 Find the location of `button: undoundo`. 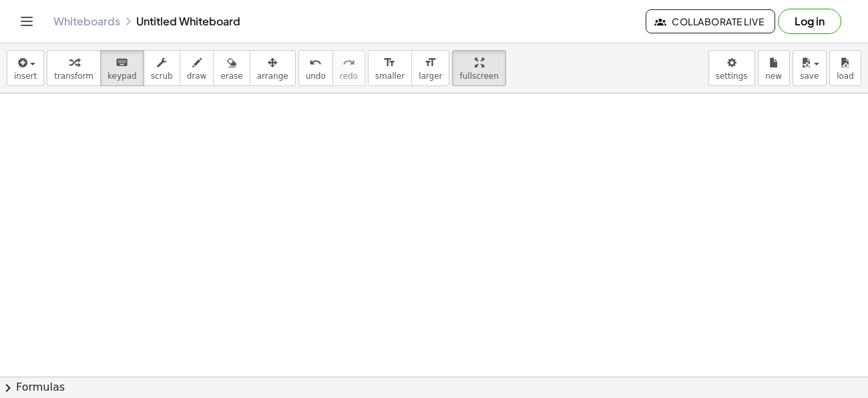

button: undoundo is located at coordinates (315, 68).